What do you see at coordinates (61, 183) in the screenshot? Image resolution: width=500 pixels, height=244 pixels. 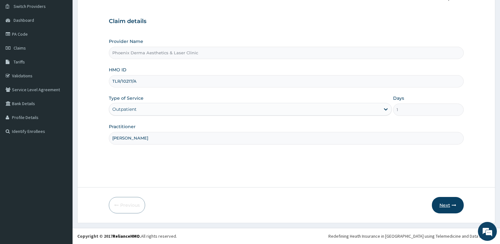 I see `textarea: Type your message and hit 'Enter'` at bounding box center [61, 183].